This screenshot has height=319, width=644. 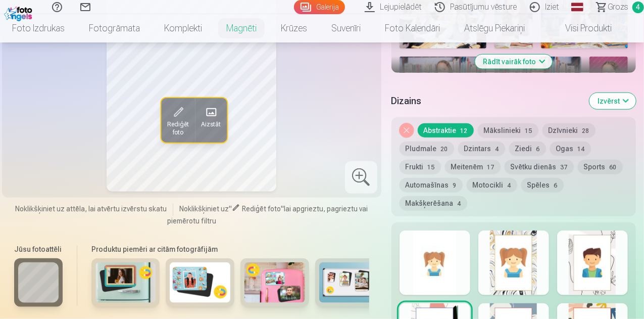 I want to click on button: Svētku dienās37, so click(x=539, y=167).